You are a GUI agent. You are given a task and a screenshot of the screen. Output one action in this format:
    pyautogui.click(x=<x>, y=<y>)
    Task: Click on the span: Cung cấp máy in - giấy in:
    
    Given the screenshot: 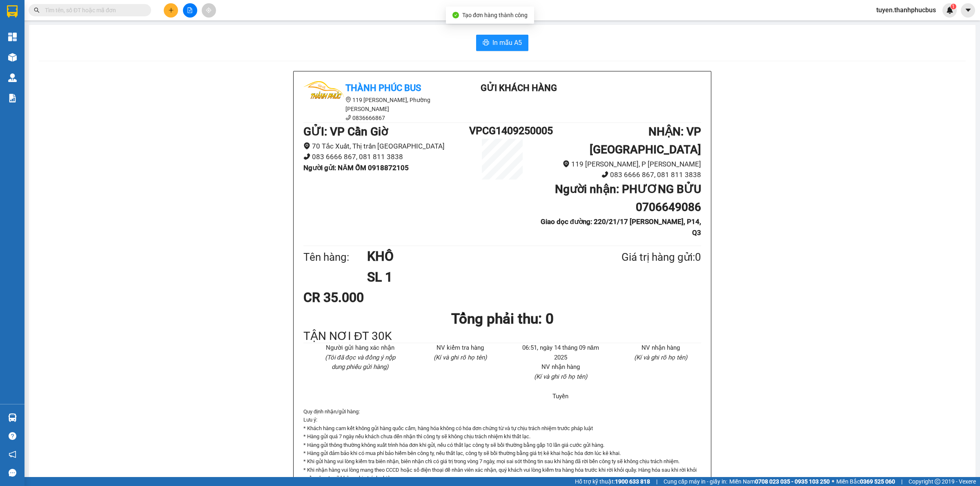 What is the action you would take?
    pyautogui.click(x=695, y=481)
    